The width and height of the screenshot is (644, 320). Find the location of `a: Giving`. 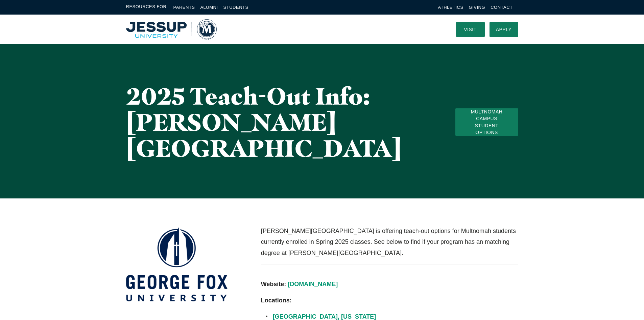

a: Giving is located at coordinates (477, 7).